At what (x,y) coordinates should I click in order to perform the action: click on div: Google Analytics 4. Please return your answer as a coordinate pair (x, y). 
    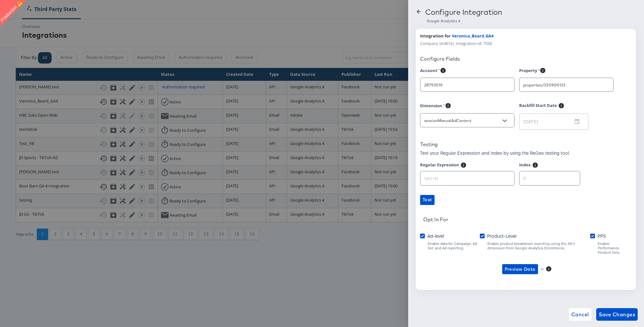
    Looking at the image, I should click on (531, 21).